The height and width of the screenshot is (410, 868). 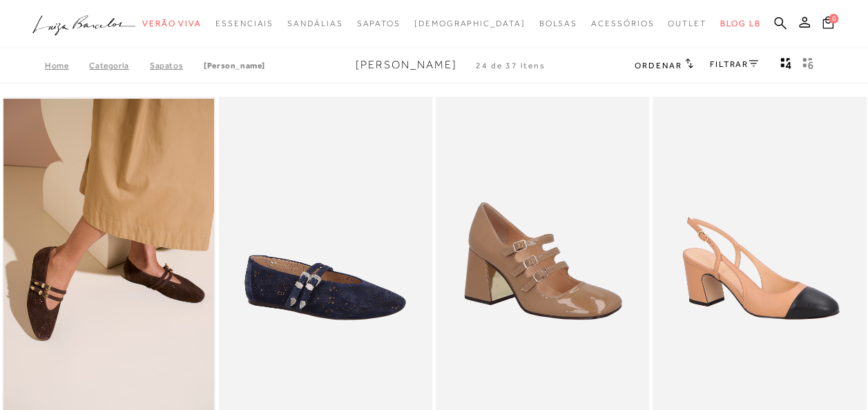 I want to click on button: Mostrar 4 produtos por linha, so click(x=786, y=66).